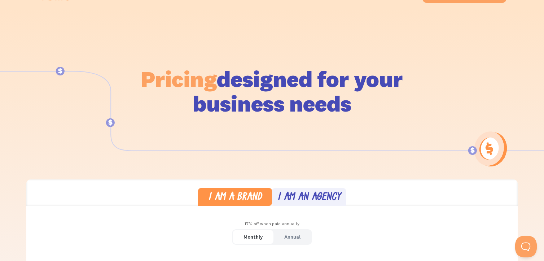 This screenshot has height=261, width=544. I want to click on span: Pricing, so click(179, 79).